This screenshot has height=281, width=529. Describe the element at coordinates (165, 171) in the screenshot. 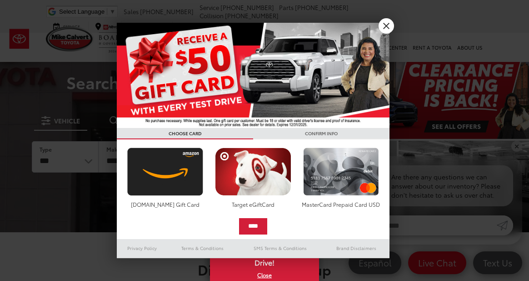

I see `img: amazoncard.png` at that location.